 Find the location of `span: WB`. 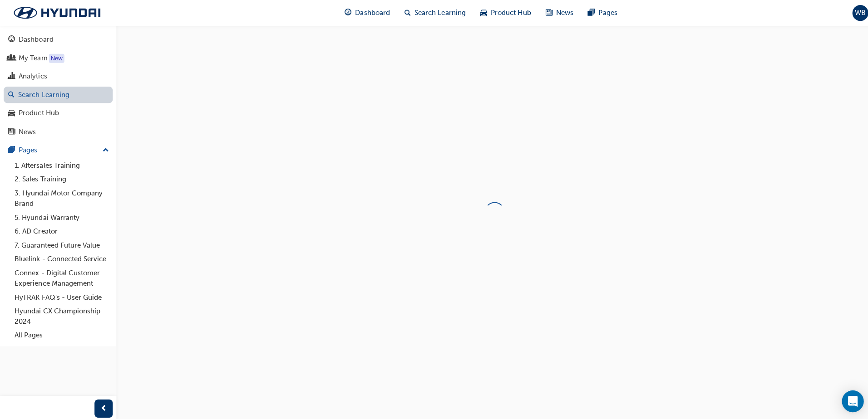

span: WB is located at coordinates (855, 13).